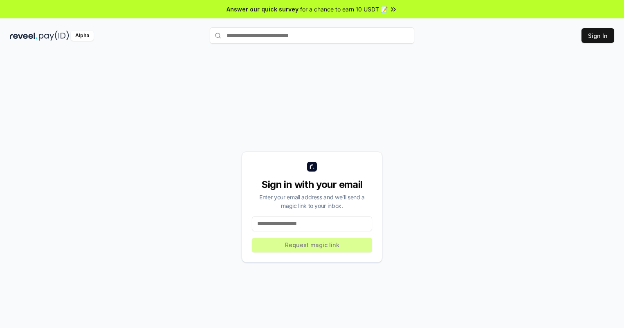 Image resolution: width=624 pixels, height=328 pixels. What do you see at coordinates (23, 36) in the screenshot?
I see `img: reveel_dark` at bounding box center [23, 36].